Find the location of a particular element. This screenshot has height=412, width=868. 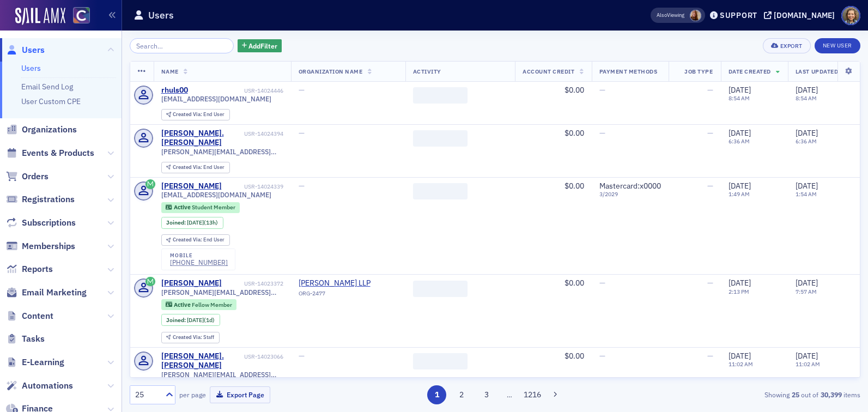

span: Content is located at coordinates (38, 316).